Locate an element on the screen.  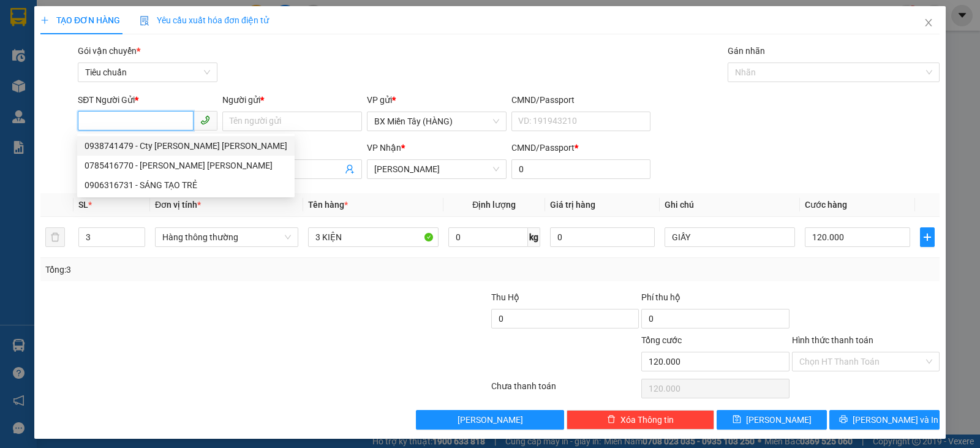
button: Close is located at coordinates (929, 23).